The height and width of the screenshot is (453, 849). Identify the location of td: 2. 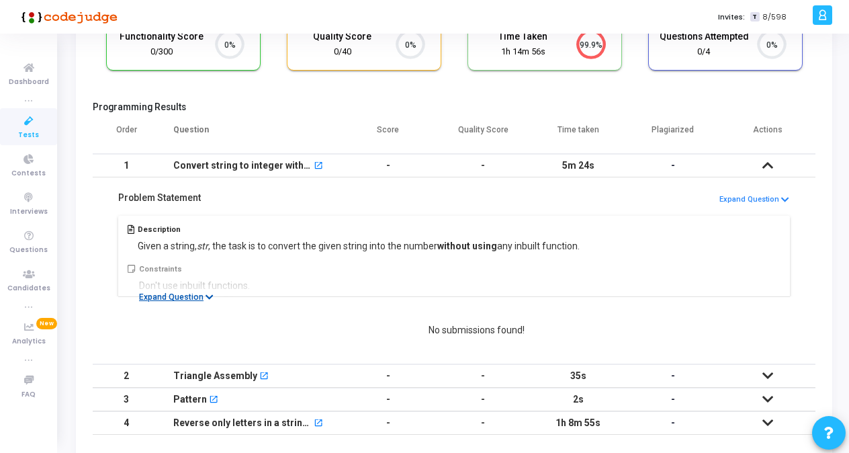
(126, 375).